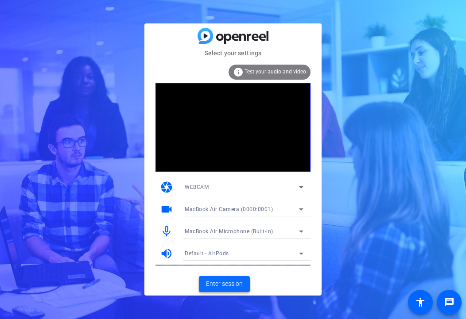  Describe the element at coordinates (166, 254) in the screenshot. I see `mat-icon: volume_up` at that location.